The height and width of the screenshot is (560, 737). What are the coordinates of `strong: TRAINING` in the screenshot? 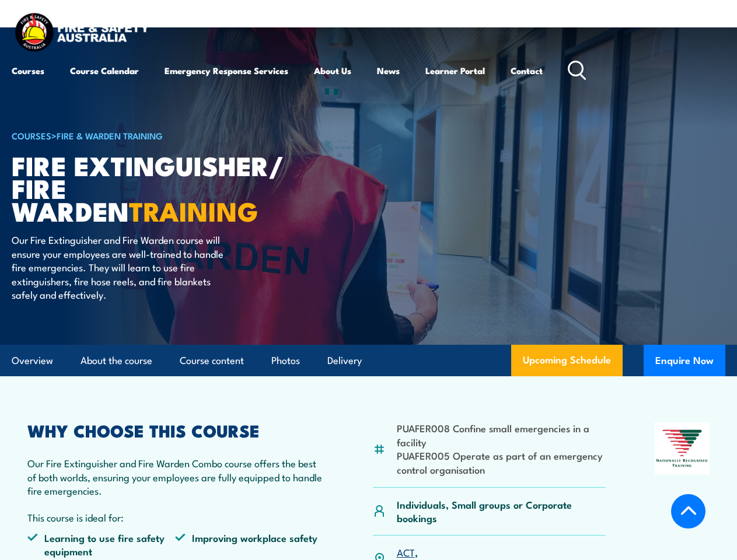 It's located at (194, 210).